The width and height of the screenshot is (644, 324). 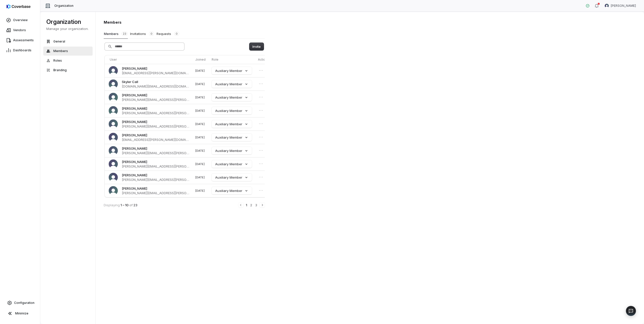 I want to click on h1: Organization, so click(x=68, y=22).